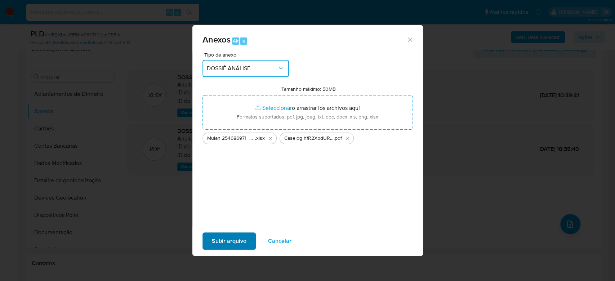  What do you see at coordinates (309, 89) in the screenshot?
I see `label: Tamanho máximo: 50MB` at bounding box center [309, 89].